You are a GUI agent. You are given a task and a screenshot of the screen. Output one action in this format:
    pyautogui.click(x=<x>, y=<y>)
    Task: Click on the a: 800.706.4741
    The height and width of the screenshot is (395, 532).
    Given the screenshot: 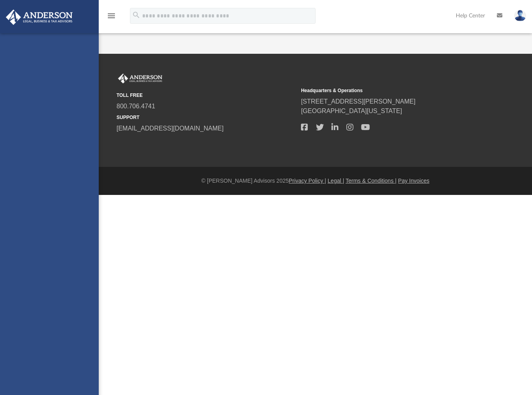 What is the action you would take?
    pyautogui.click(x=136, y=106)
    